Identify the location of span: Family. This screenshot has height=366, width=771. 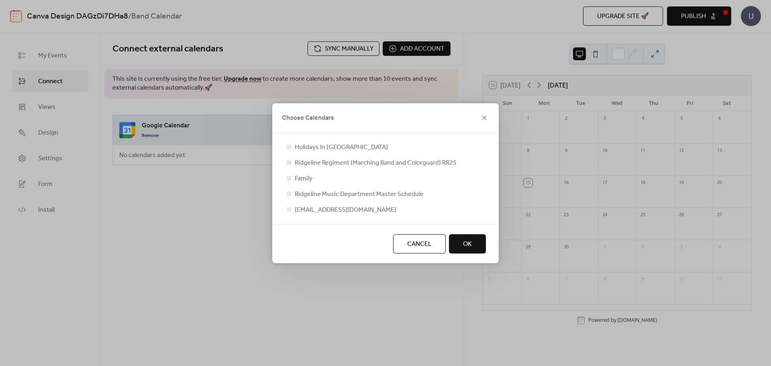
(303, 179).